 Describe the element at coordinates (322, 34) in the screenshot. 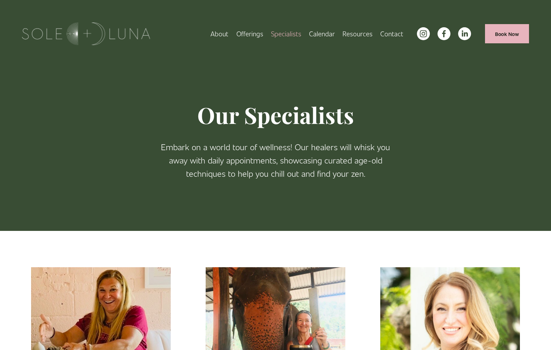

I see `a: Calendar` at that location.